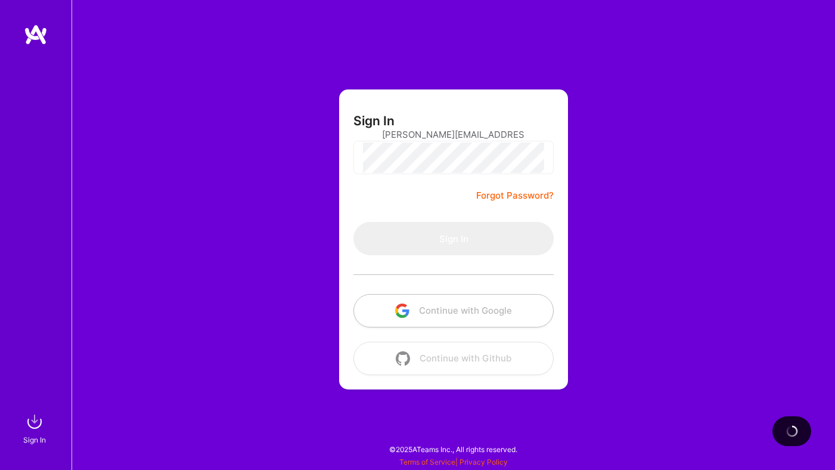  What do you see at coordinates (792, 431) in the screenshot?
I see `img: loading` at bounding box center [792, 431].